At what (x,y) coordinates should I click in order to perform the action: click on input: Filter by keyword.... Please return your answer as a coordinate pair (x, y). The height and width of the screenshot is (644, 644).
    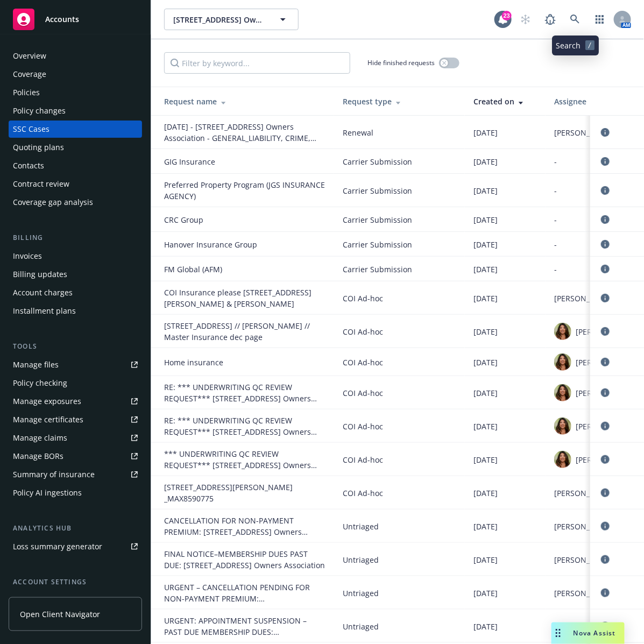
    Looking at the image, I should click on (257, 63).